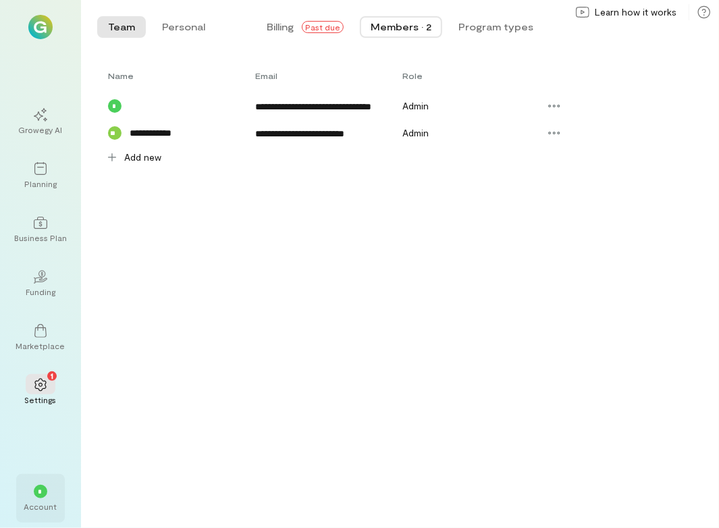  I want to click on a: Growegy AI, so click(41, 122).